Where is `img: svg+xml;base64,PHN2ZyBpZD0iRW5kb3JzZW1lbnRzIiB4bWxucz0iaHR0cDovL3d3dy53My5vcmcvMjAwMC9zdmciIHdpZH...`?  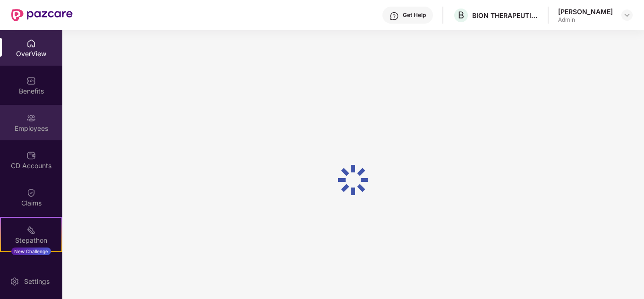
img: svg+xml;base64,PHN2ZyBpZD0iRW5kb3JzZW1lbnRzIiB4bWxucz0iaHR0cDovL3d3dy53My5vcmcvMjAwMC9zdmciIHdpZH... is located at coordinates (31, 267).